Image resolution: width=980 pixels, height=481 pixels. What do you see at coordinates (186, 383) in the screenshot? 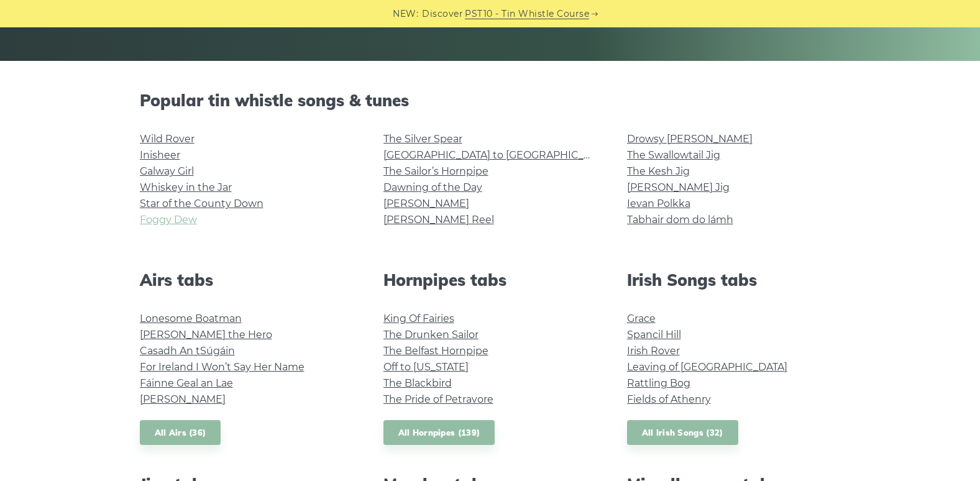
I see `a: Fáinne Geal an Lae` at bounding box center [186, 383].